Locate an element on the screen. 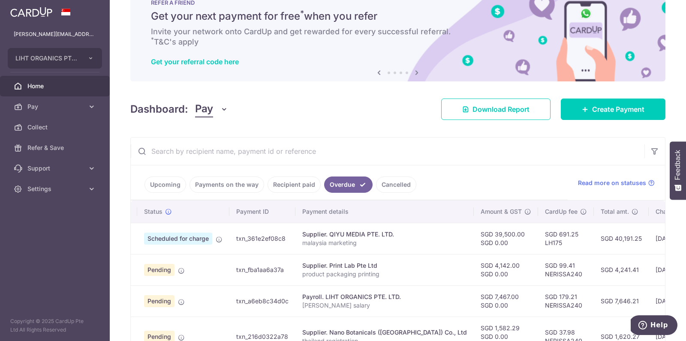  span: LIHT ORGANICS PTE. LTD. is located at coordinates (47, 58).